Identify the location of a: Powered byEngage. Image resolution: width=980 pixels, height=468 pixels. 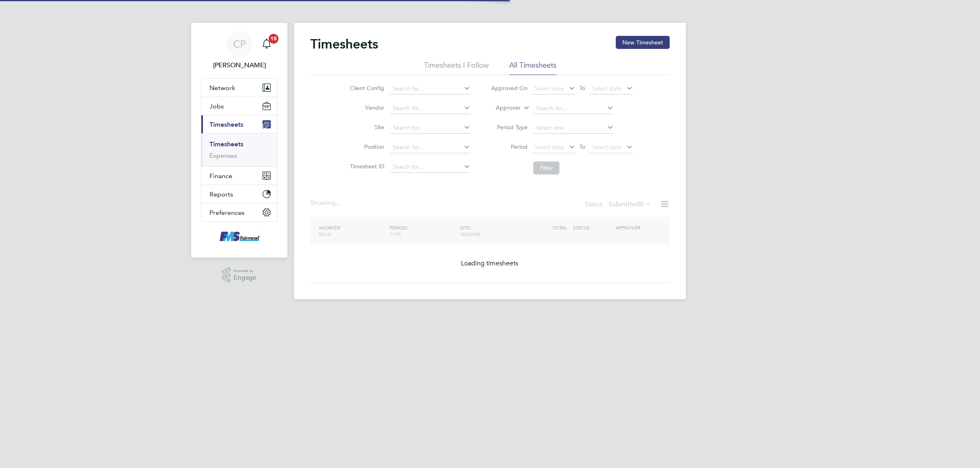
(239, 275).